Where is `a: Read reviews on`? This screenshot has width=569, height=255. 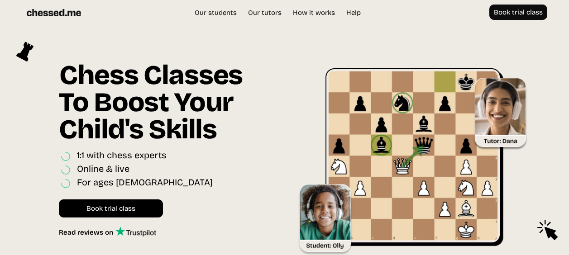
a: Read reviews on is located at coordinates (107, 232).